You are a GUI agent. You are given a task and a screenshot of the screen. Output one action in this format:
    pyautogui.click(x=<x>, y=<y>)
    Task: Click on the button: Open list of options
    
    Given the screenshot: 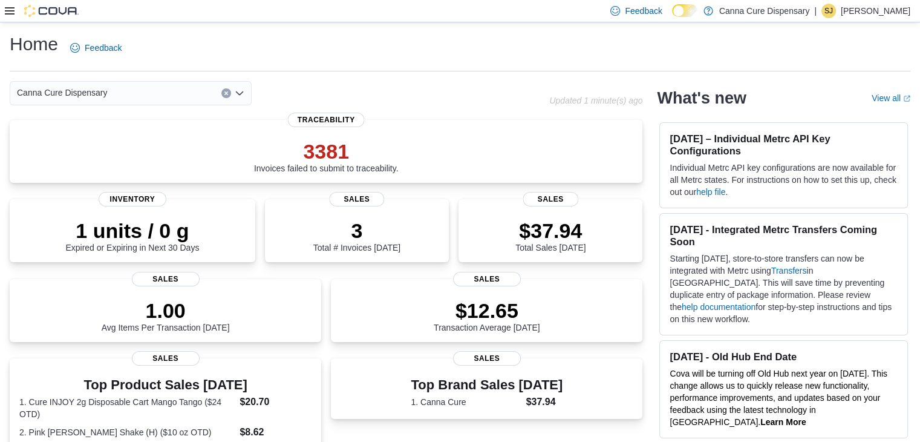 What is the action you would take?
    pyautogui.click(x=240, y=93)
    